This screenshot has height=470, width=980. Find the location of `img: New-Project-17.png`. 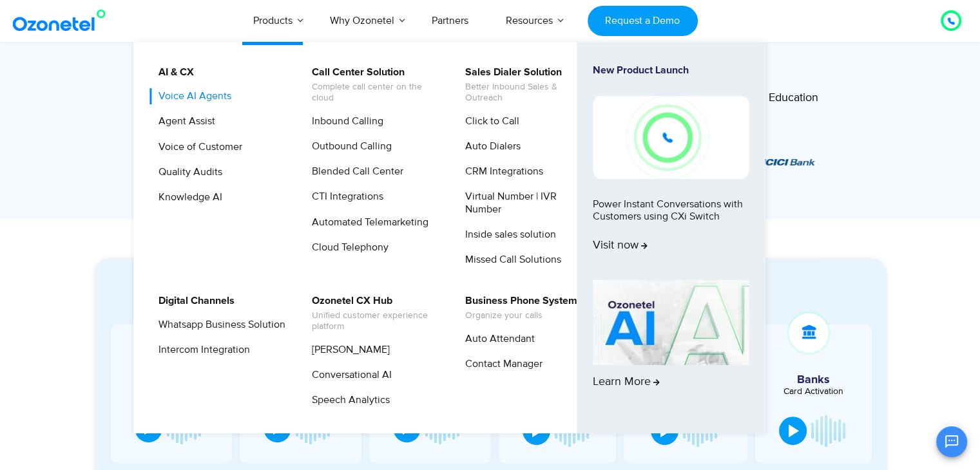

img: New-Project-17.png is located at coordinates (671, 138).